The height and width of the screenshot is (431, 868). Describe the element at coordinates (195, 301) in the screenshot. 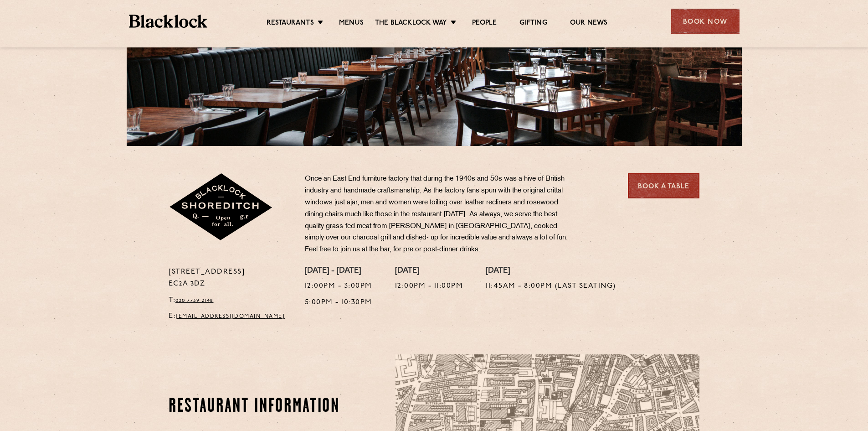

I see `a: 020 7739 2148` at that location.